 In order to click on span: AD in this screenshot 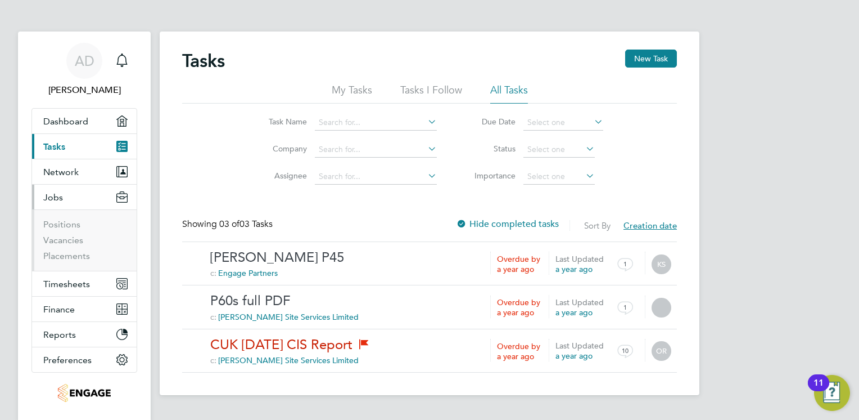, I will do `click(84, 61)`.